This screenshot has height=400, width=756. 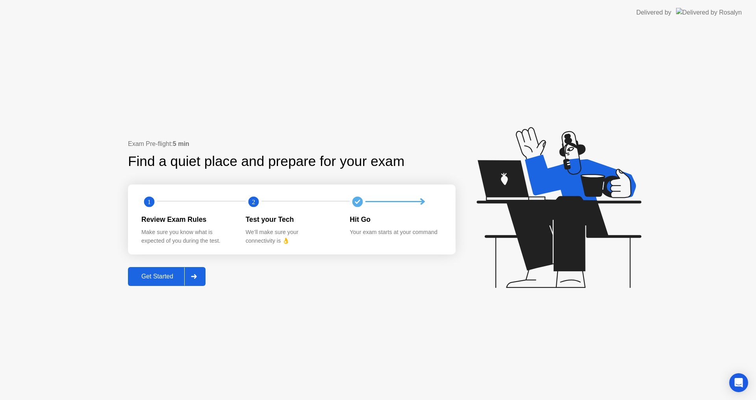 I want to click on div: Delivered by, so click(x=654, y=13).